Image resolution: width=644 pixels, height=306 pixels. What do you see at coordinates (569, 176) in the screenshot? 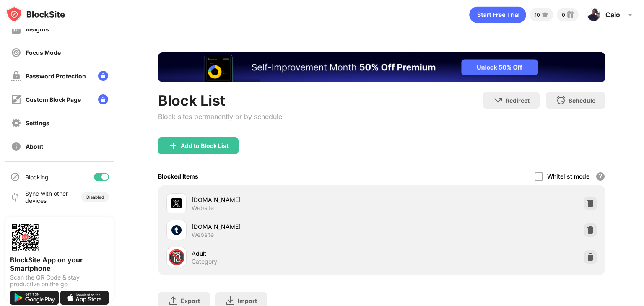
I see `div: Whitelist mode` at bounding box center [569, 176].